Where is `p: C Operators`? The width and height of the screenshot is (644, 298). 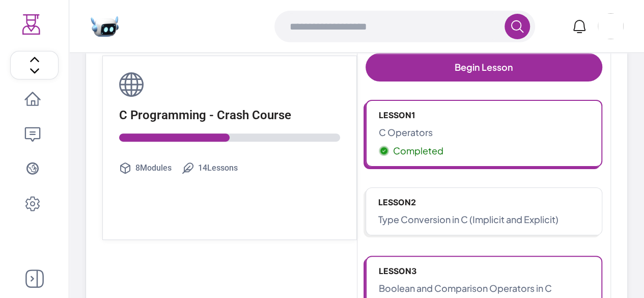 p: C Operators is located at coordinates (484, 132).